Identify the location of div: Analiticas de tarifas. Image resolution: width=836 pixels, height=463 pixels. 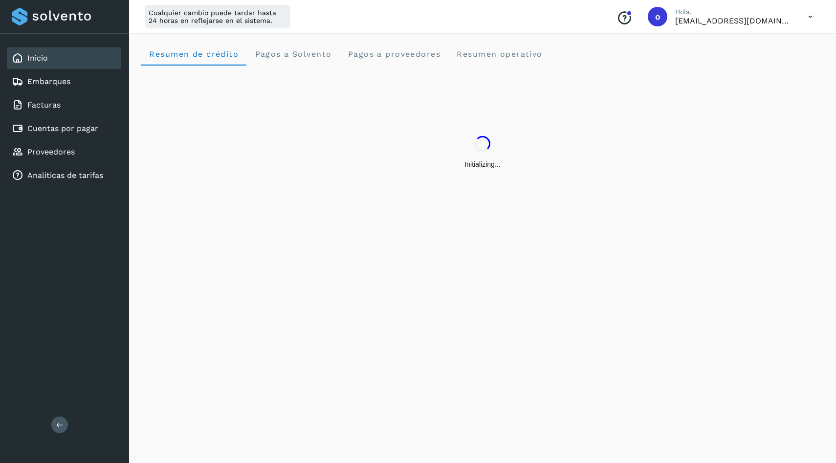
(64, 176).